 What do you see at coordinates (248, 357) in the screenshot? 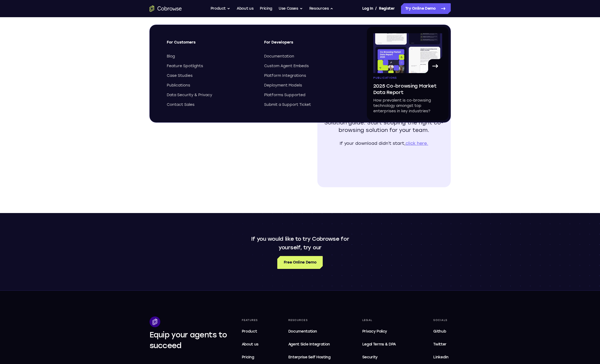
I see `span: Pricing` at bounding box center [248, 357].